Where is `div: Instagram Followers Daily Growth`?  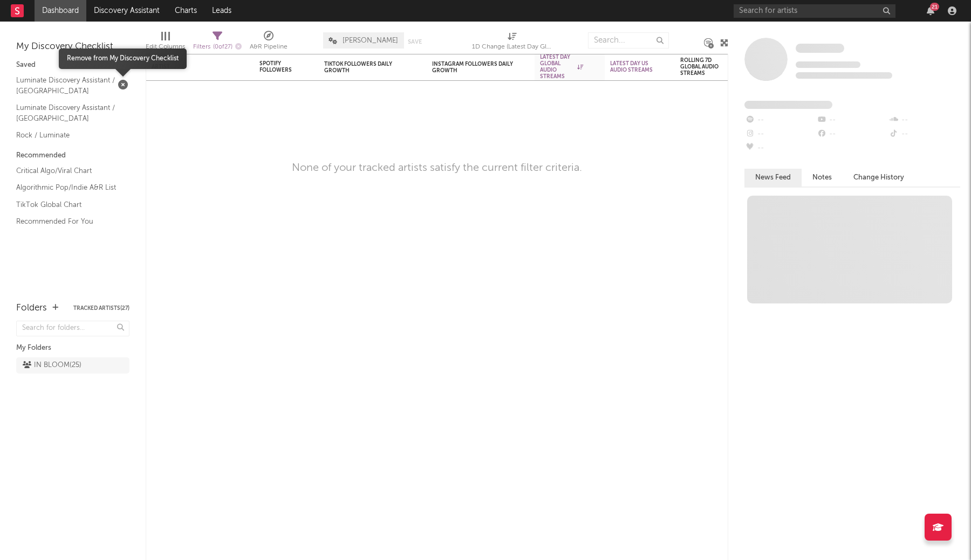 div: Instagram Followers Daily Growth is located at coordinates (473, 67).